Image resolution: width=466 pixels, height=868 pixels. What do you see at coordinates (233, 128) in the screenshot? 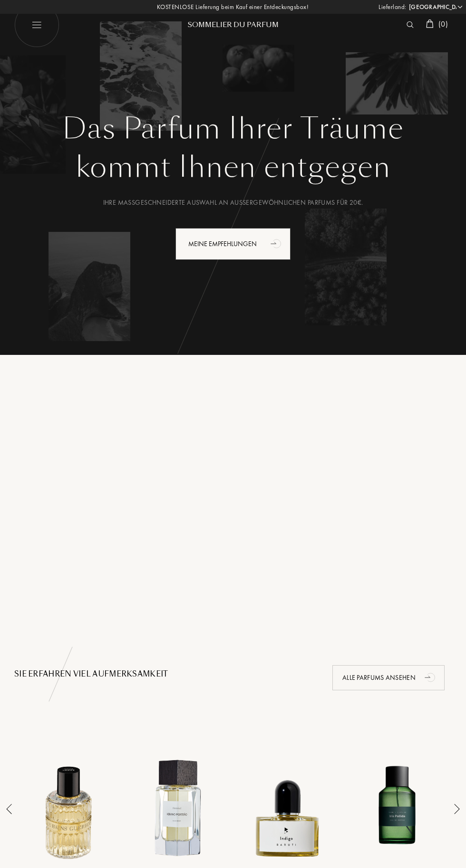
I see `h1: Das Parfum Ihrer Träume` at bounding box center [233, 128].